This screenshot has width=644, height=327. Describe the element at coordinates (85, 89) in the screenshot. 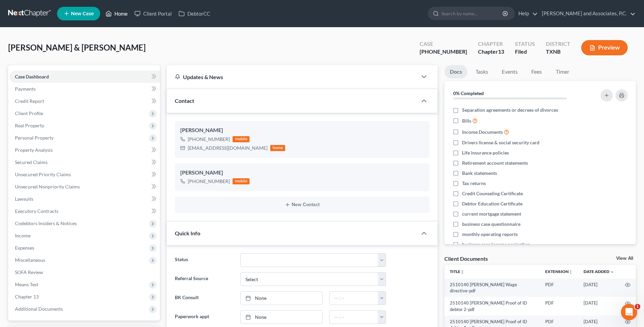

I see `a: Payments` at that location.